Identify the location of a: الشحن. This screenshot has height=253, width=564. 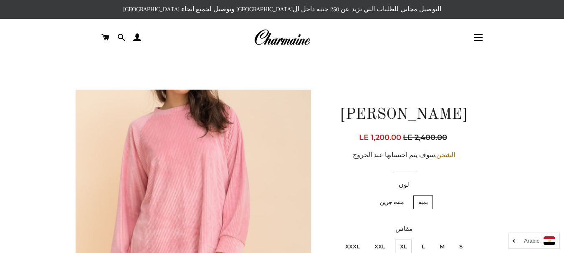
(446, 155).